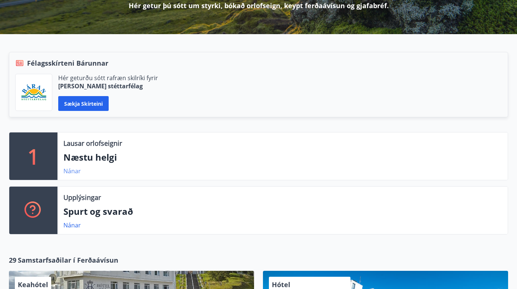  Describe the element at coordinates (68, 260) in the screenshot. I see `span: Samstarfsaðilar í Ferðaávísun` at that location.